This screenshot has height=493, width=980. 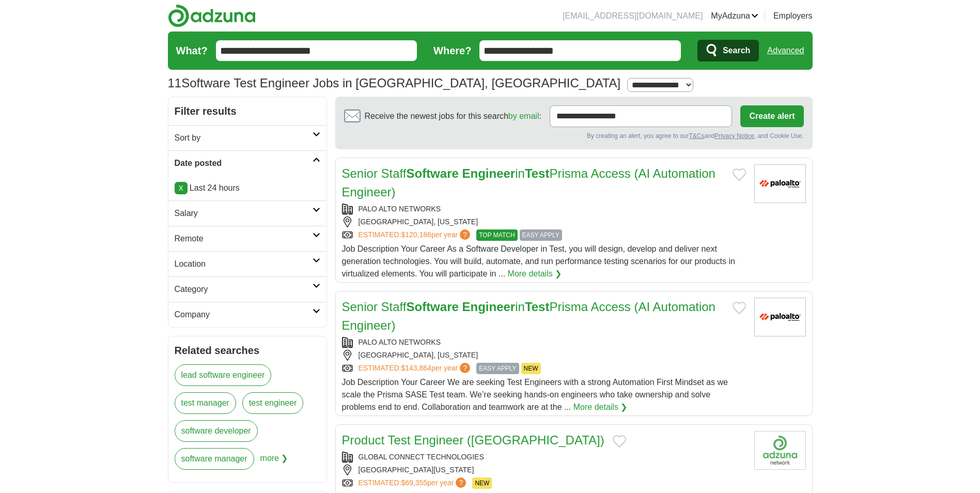 What do you see at coordinates (243, 239) in the screenshot?
I see `h2: Remote` at bounding box center [243, 239].